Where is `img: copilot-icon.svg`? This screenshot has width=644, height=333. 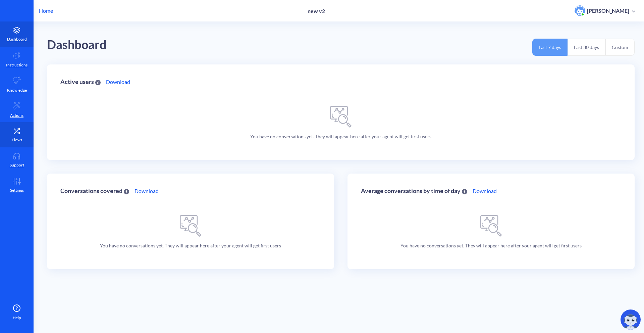
img: copilot-icon.svg is located at coordinates (630, 320).